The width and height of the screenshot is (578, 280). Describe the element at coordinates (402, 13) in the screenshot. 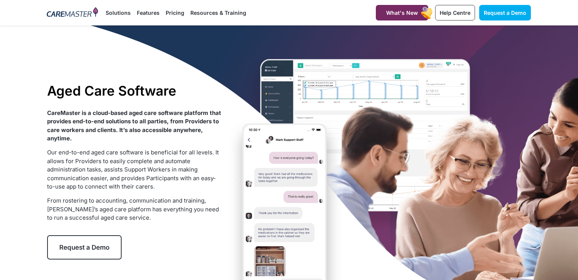

I see `a: What's New` at that location.